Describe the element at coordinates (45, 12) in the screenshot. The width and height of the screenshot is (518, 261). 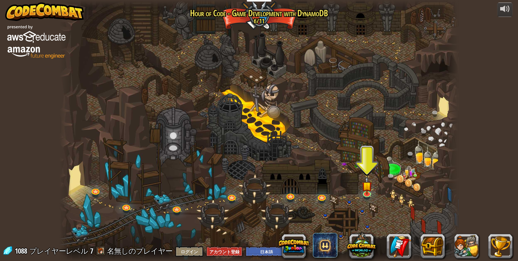
I see `img: CodeCombat - Learn how to code by playing a game` at that location.